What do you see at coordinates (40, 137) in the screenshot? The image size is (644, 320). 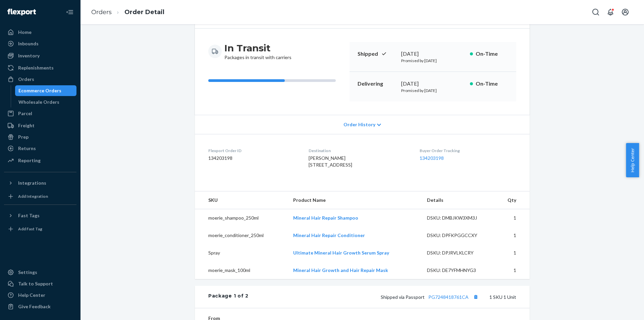 I see `a: Prep` at bounding box center [40, 137].